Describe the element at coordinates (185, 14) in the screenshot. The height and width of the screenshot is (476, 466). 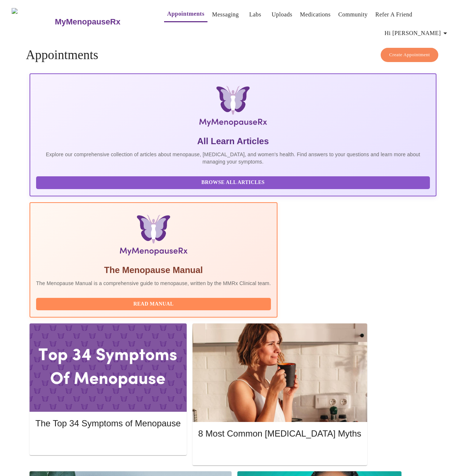
I see `a: Appointments` at that location.